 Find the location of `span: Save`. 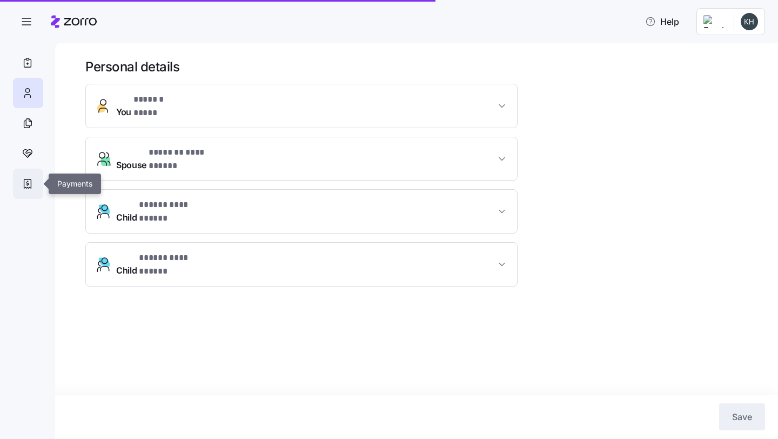

span: Save is located at coordinates (742, 417).